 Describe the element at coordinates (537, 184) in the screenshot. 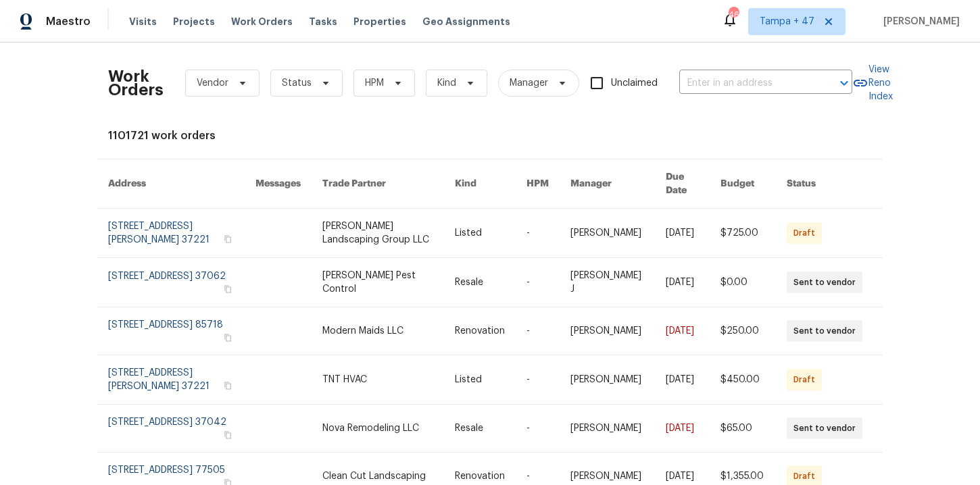

I see `th: HPM` at that location.